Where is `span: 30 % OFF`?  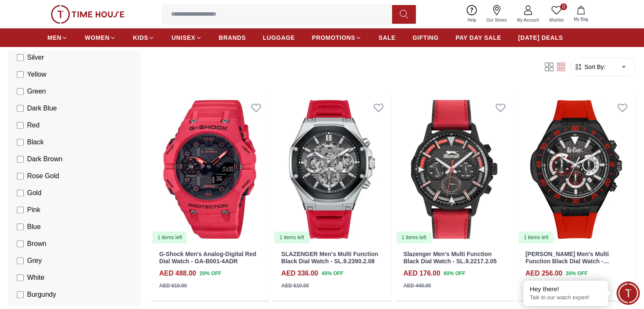
span: 30 % OFF is located at coordinates (577, 273).